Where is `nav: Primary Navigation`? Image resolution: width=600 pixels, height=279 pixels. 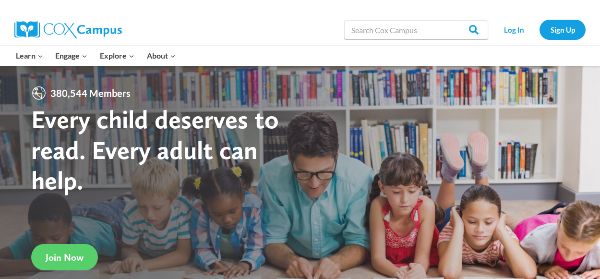 nav: Primary Navigation is located at coordinates (96, 56).